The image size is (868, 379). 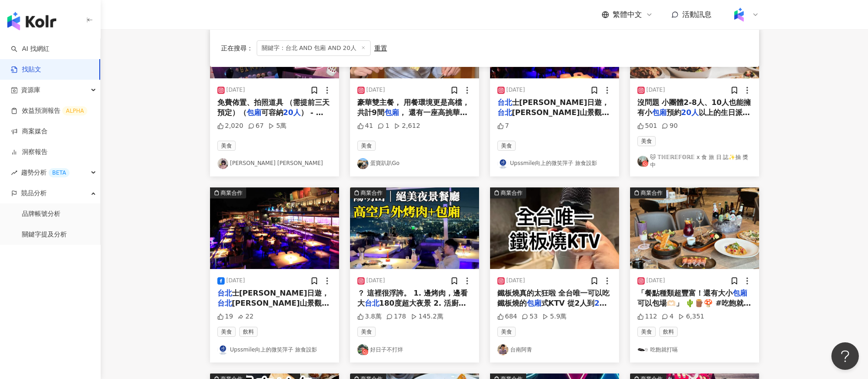 I want to click on div: 53, so click(x=529, y=316).